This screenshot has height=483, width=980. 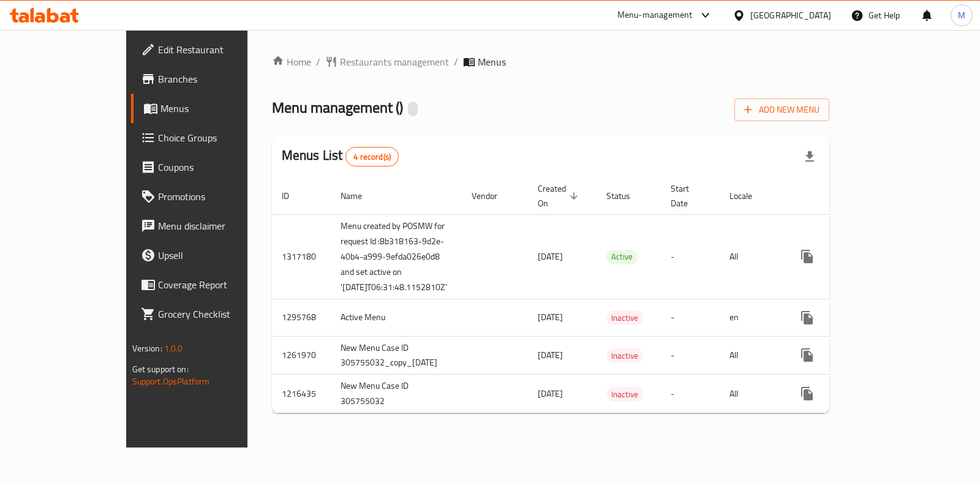 I want to click on a: Coupons, so click(x=210, y=167).